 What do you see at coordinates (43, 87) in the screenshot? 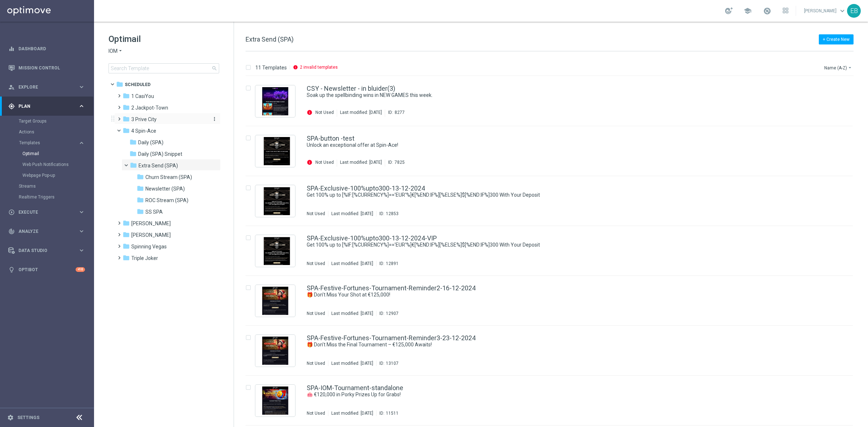
I see `div: Explore` at bounding box center [43, 87].